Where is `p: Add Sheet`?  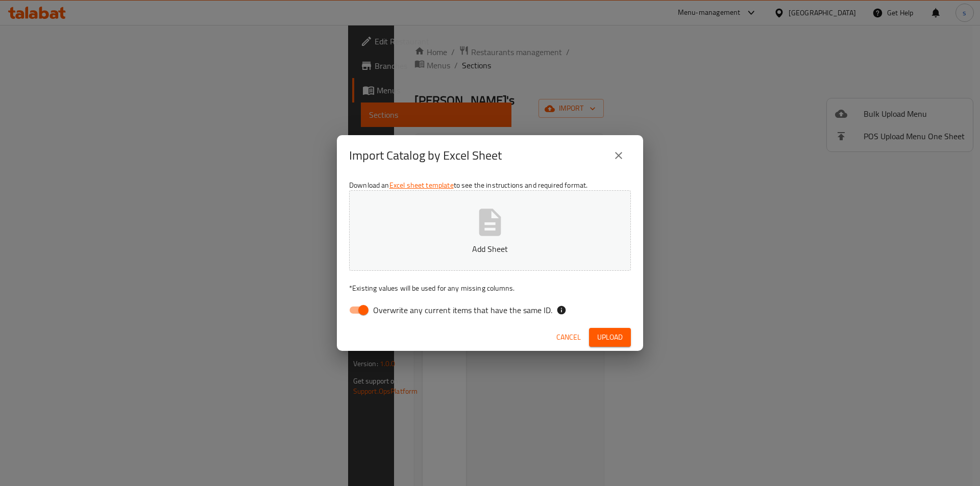
p: Add Sheet is located at coordinates (490, 249).